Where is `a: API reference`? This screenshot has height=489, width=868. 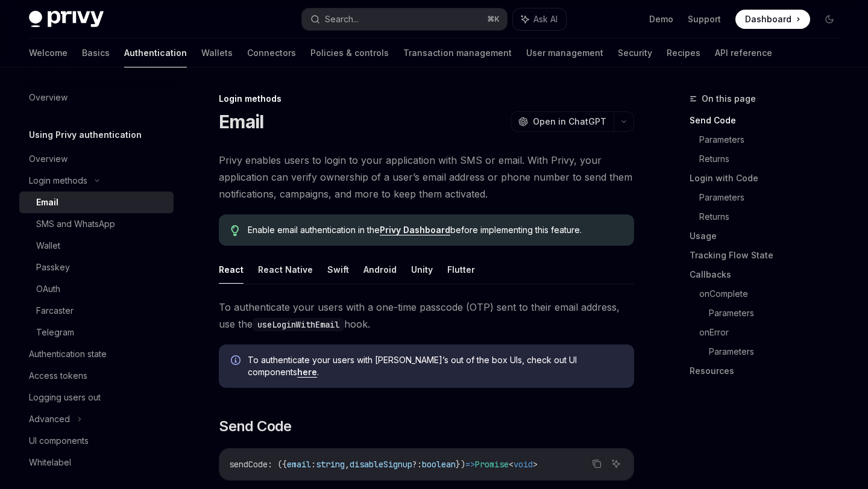 a: API reference is located at coordinates (743, 53).